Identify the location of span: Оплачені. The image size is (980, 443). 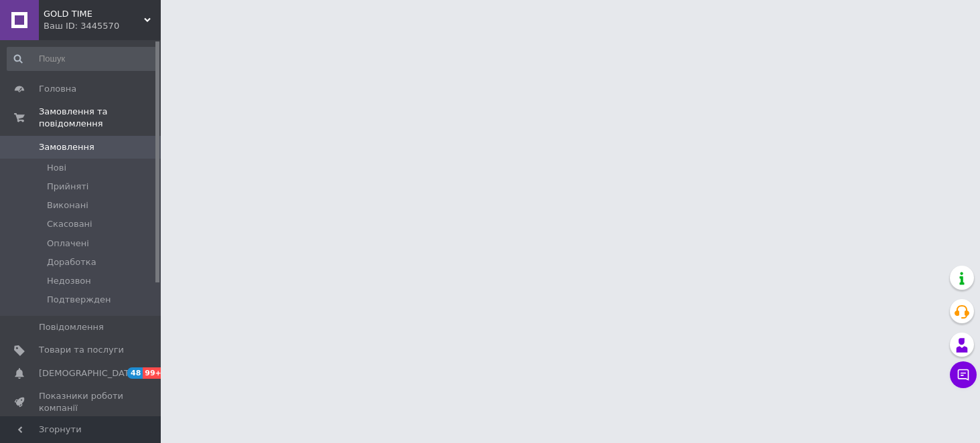
(67, 244).